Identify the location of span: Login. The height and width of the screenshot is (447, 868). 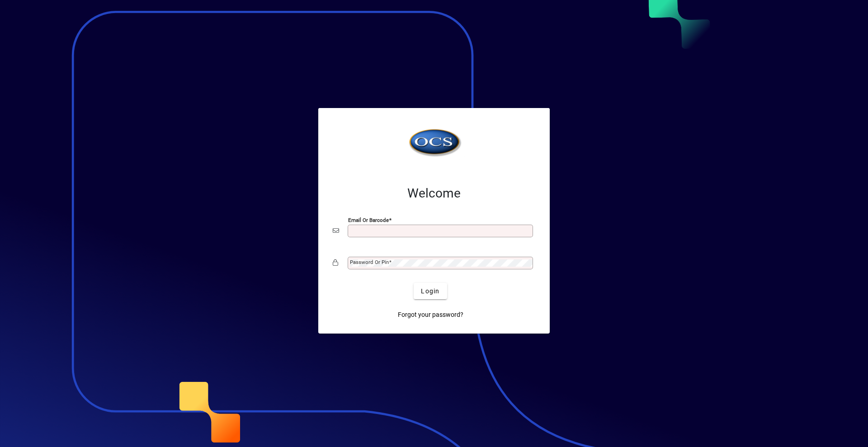
(430, 291).